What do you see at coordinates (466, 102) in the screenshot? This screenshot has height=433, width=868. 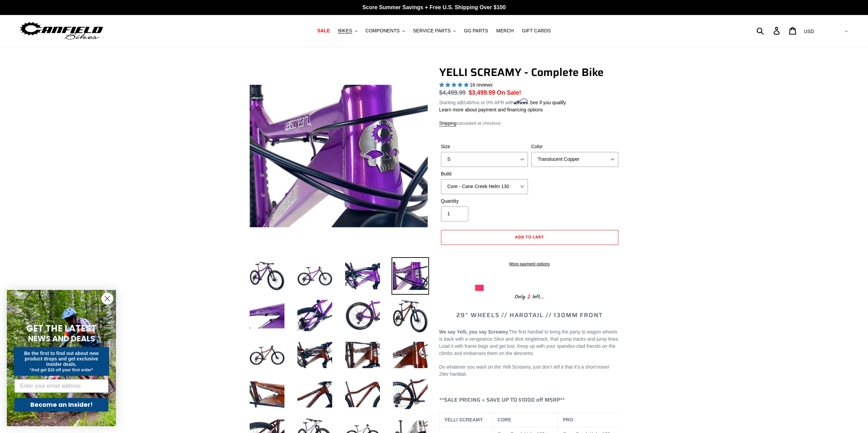 I see `span: $146` at bounding box center [466, 102].